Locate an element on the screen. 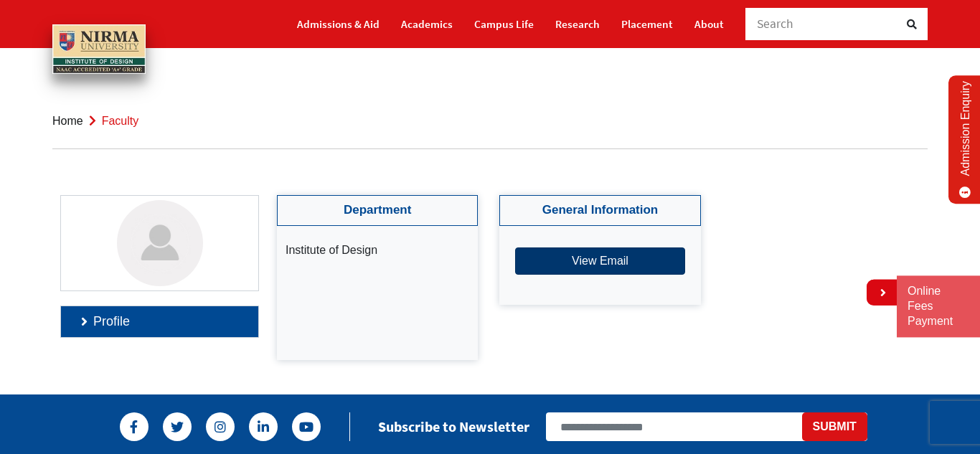  h4: Department is located at coordinates (377, 210).